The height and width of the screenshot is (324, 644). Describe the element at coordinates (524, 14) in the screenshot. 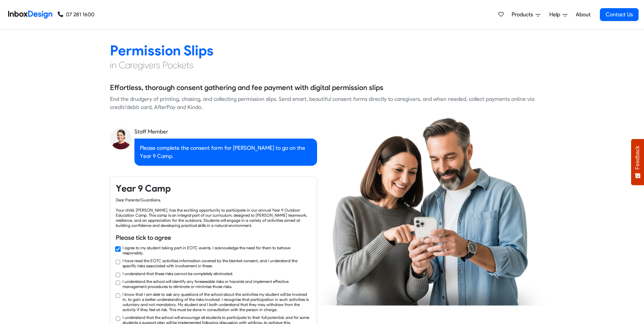

I see `span: Products` at that location.